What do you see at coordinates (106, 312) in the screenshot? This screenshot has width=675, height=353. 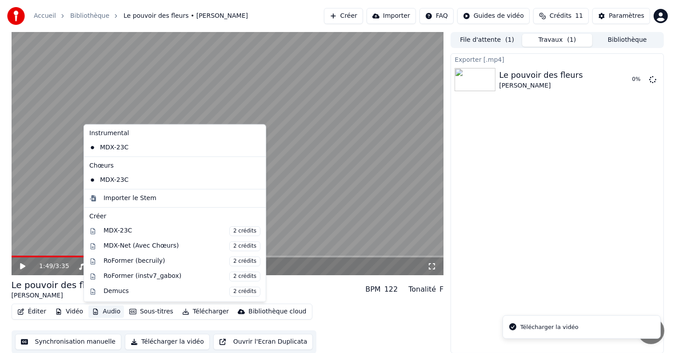 I see `button: Audio` at bounding box center [106, 312].